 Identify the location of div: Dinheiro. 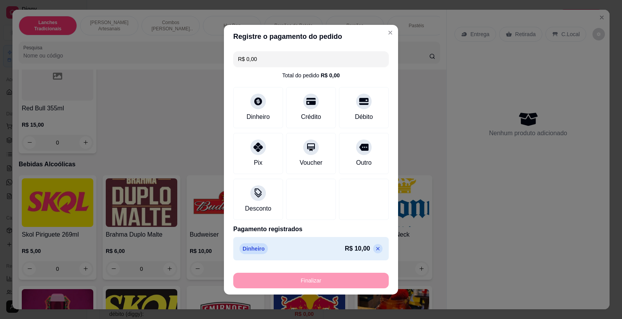
(258, 117).